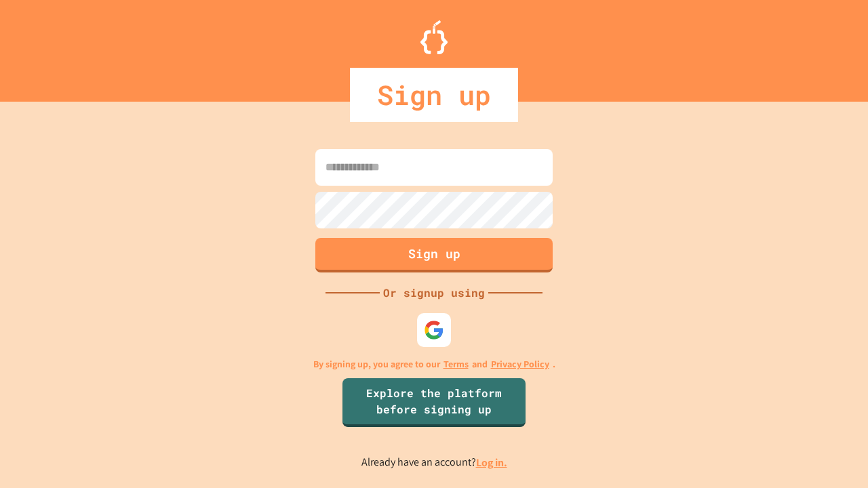 The width and height of the screenshot is (868, 488). What do you see at coordinates (434, 462) in the screenshot?
I see `p: Already have an account?` at bounding box center [434, 462].